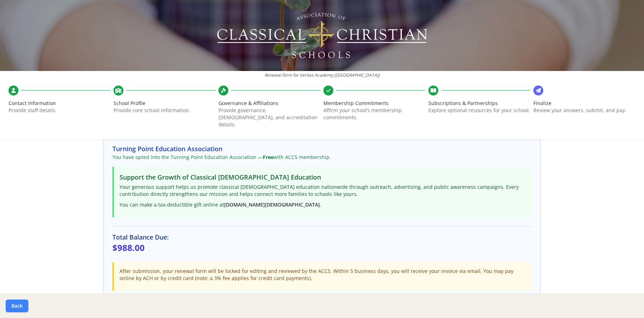 The width and height of the screenshot is (644, 318). I want to click on p: After submission, your renewal form will be locked for editing and reviewed by the ACCS. Within 5..., so click(322, 274).